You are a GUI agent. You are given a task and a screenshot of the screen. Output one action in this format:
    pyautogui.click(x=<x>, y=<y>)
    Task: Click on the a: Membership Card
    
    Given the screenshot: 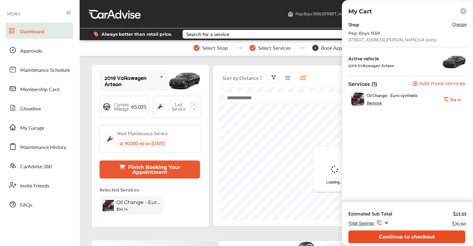 What is the action you would take?
    pyautogui.click(x=39, y=89)
    